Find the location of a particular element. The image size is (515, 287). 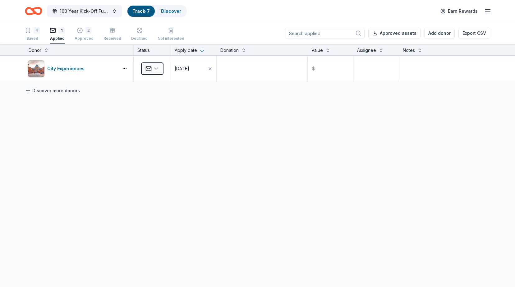

button: 1Applied is located at coordinates (57, 34).